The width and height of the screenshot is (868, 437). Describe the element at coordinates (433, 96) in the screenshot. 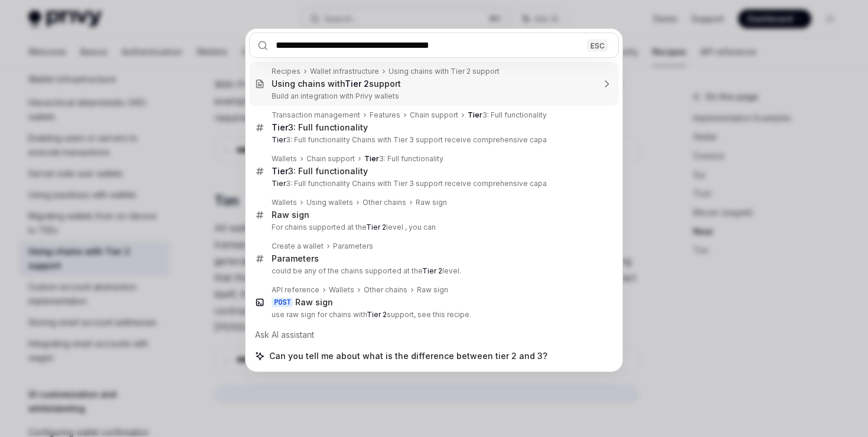

I see `p: Build an integration with Privy wallets` at that location.